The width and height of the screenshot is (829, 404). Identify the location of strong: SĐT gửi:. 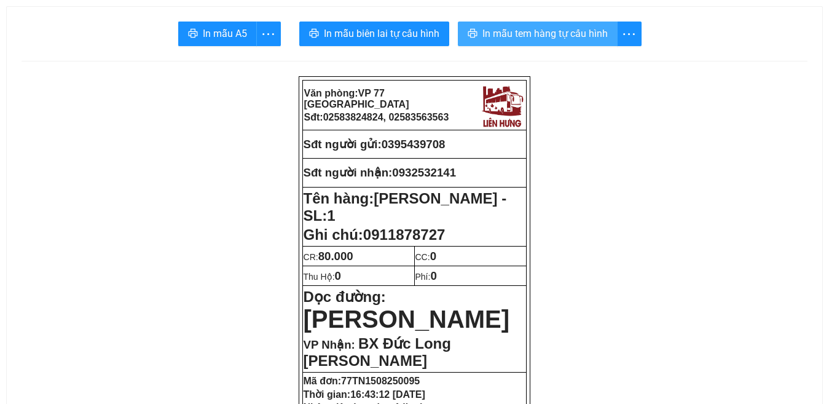
(129, 92).